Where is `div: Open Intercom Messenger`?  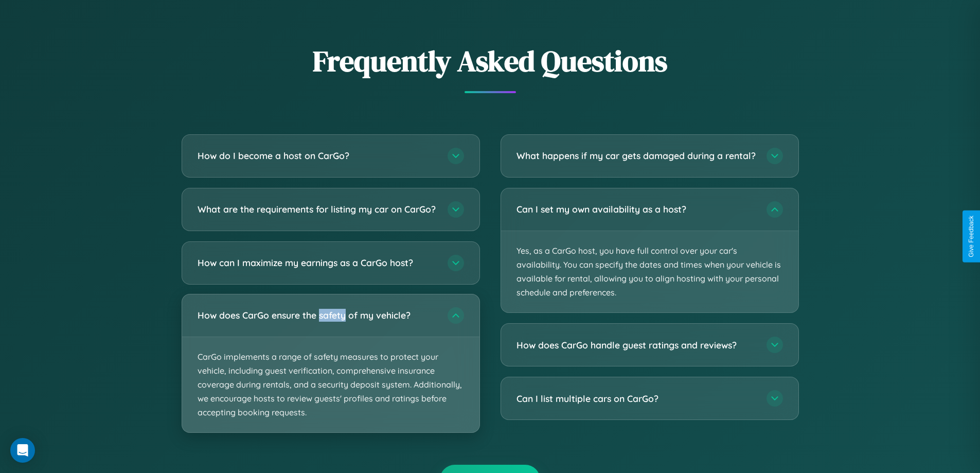 div: Open Intercom Messenger is located at coordinates (22, 451).